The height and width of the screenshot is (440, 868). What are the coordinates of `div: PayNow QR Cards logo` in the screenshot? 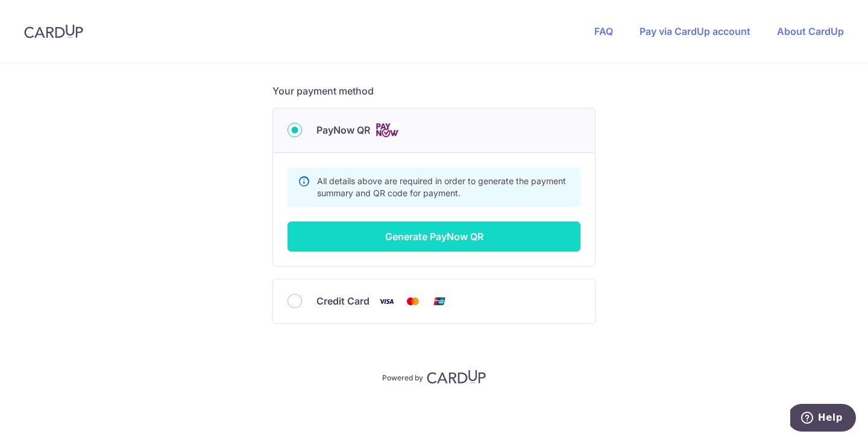 It's located at (434, 130).